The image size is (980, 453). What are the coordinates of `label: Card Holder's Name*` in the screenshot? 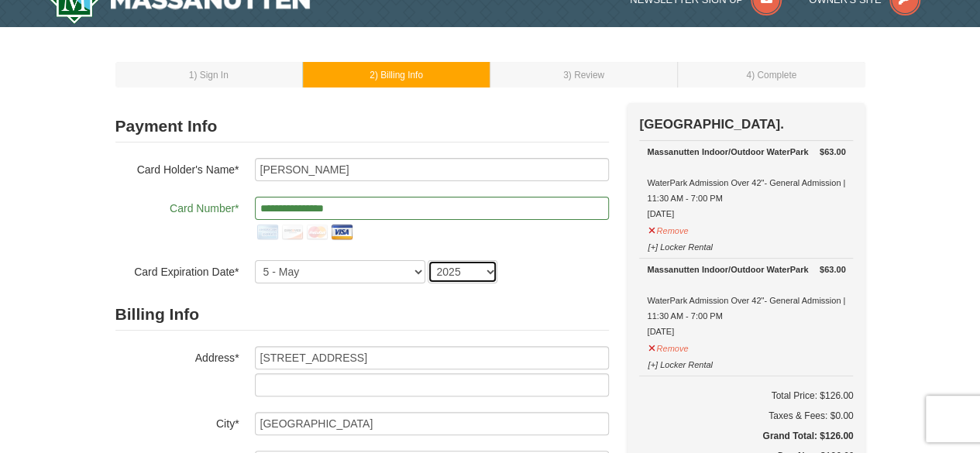 It's located at (177, 167).